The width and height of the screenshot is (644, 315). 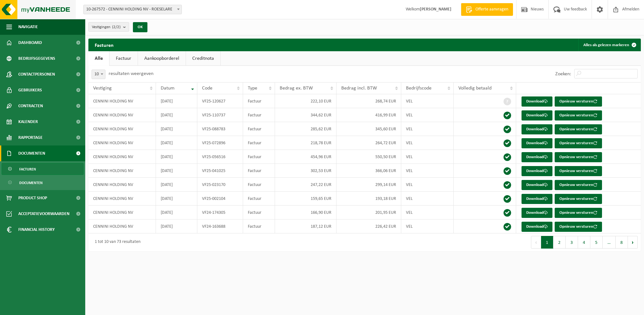 What do you see at coordinates (28, 122) in the screenshot?
I see `span: Kalender` at bounding box center [28, 122].